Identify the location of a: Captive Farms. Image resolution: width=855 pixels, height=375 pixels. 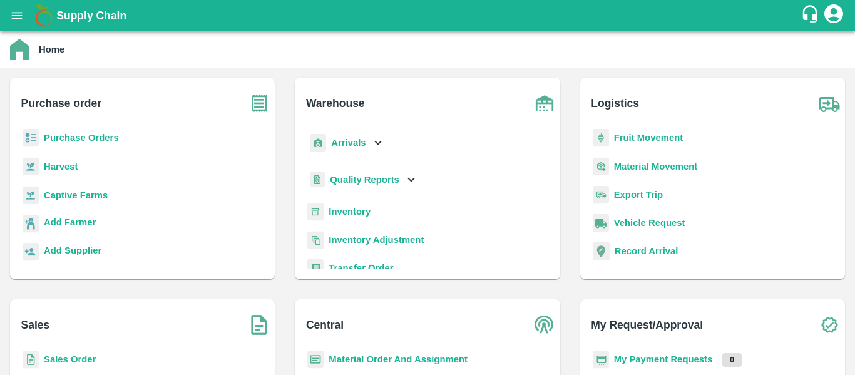
(76, 195).